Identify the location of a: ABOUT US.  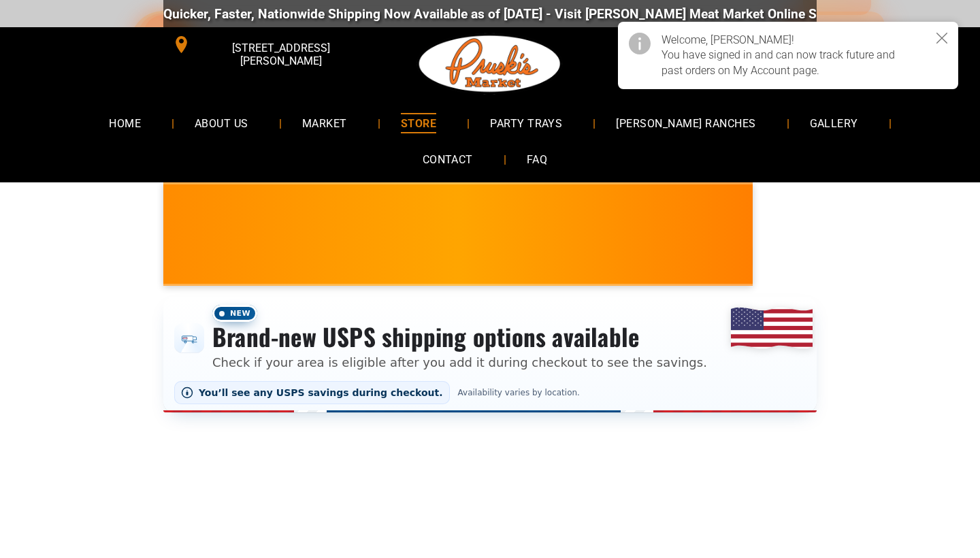
(221, 123).